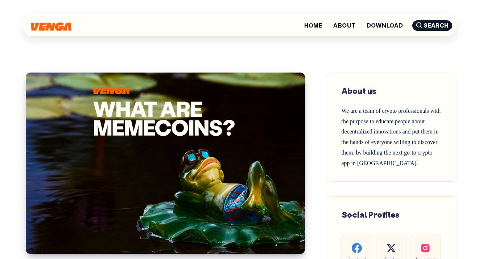 The width and height of the screenshot is (479, 259). I want to click on span: About us, so click(359, 91).